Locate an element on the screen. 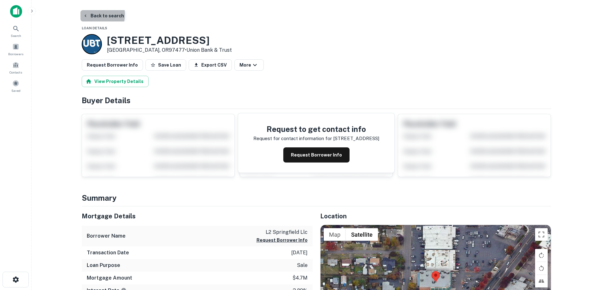 The image size is (601, 290). h5: Mortgage Details is located at coordinates (197, 216).